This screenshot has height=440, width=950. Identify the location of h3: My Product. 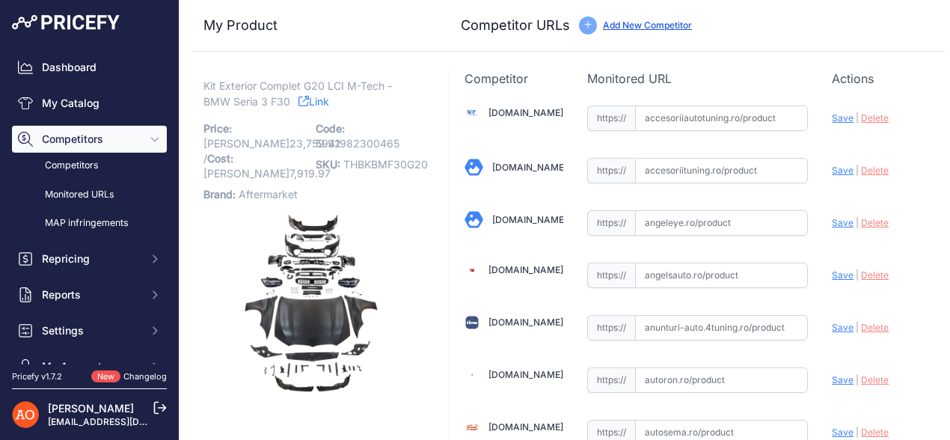
(311, 25).